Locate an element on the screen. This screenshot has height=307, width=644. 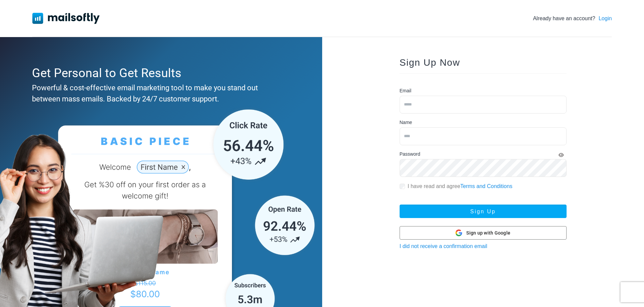
a: I did not receive a confirmation email is located at coordinates (443, 246).